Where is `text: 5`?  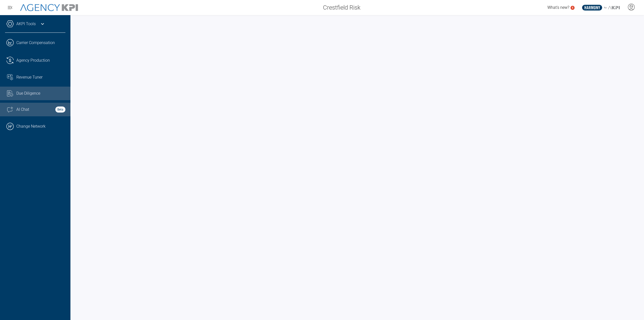 text: 5 is located at coordinates (573, 8).